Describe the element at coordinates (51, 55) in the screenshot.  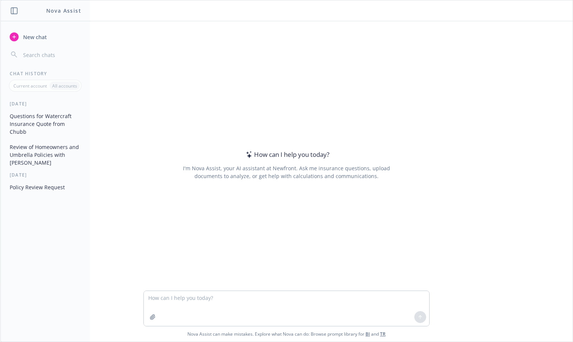
I see `input: Search chats` at that location.